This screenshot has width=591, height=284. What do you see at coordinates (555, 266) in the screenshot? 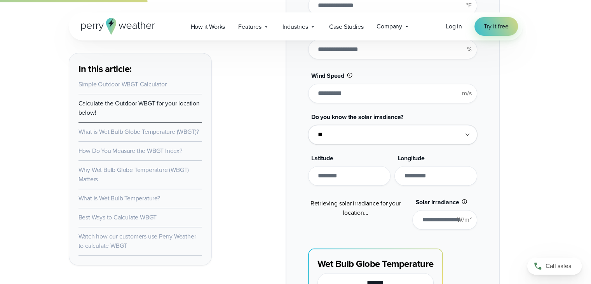
I see `a: Call sales` at bounding box center [555, 266].